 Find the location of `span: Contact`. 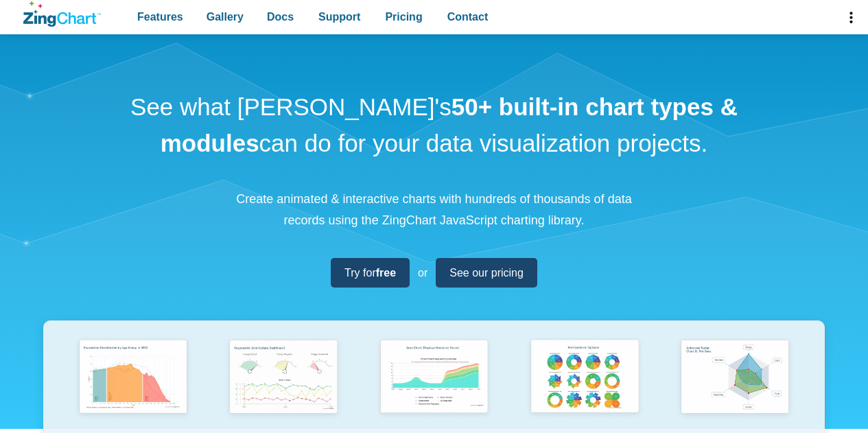

span: Contact is located at coordinates (468, 17).